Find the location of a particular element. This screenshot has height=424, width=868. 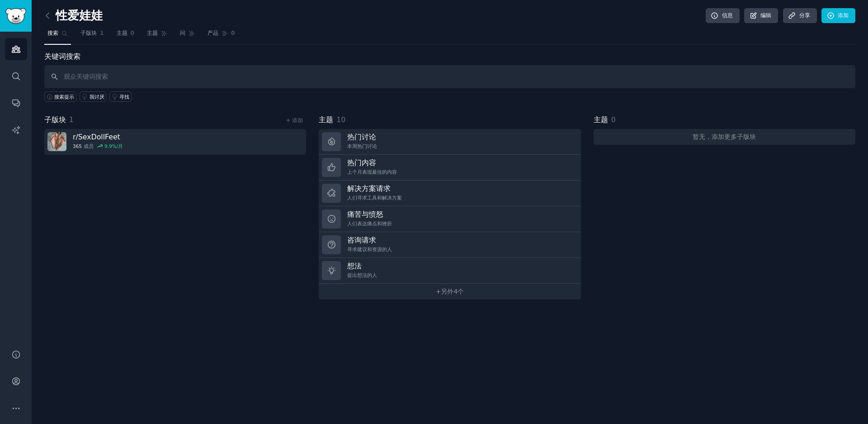

font: 暂无，添加更多子版块 is located at coordinates (724, 136).